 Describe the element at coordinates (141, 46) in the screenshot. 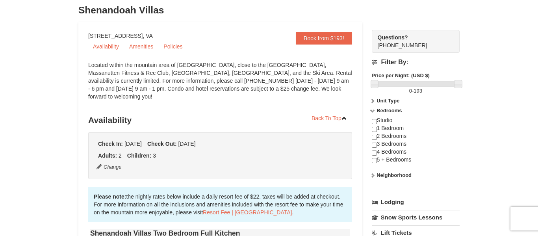

I see `a: Amenities` at that location.